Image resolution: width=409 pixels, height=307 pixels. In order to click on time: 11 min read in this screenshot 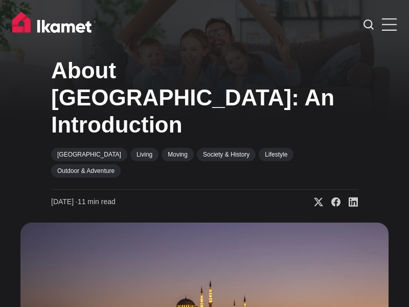, I will do `click(83, 202)`.